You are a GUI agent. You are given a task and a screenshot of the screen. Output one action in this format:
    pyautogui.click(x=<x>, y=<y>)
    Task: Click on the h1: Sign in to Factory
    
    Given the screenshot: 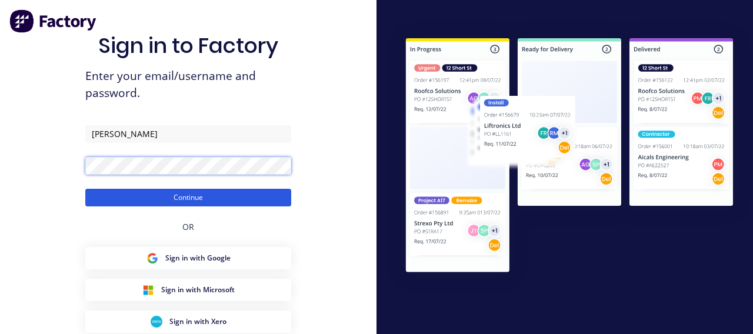 What is the action you would take?
    pyautogui.click(x=188, y=45)
    